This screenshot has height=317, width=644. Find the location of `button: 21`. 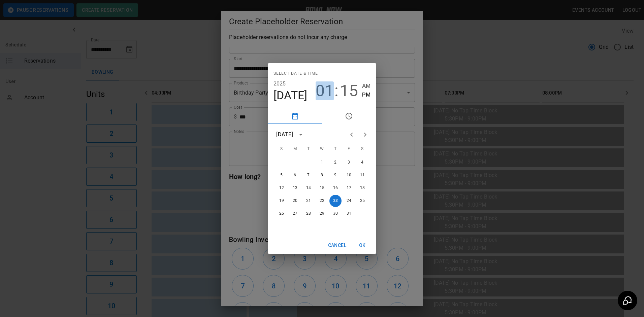

button: 21 is located at coordinates (309, 201).